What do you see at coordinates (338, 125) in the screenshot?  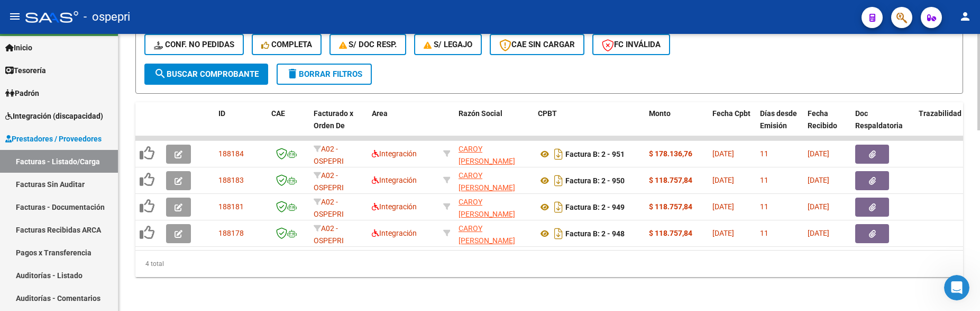 I see `datatable-header-cell: Facturado x Orden De` at bounding box center [338, 125].